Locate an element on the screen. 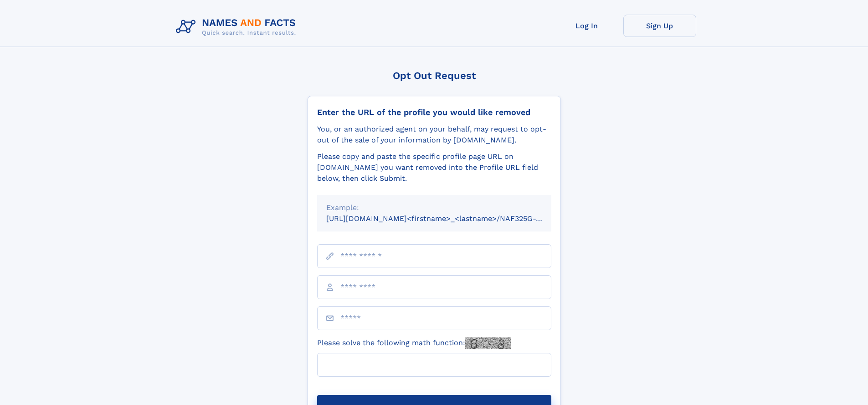  div: Example: is located at coordinates (434, 208).